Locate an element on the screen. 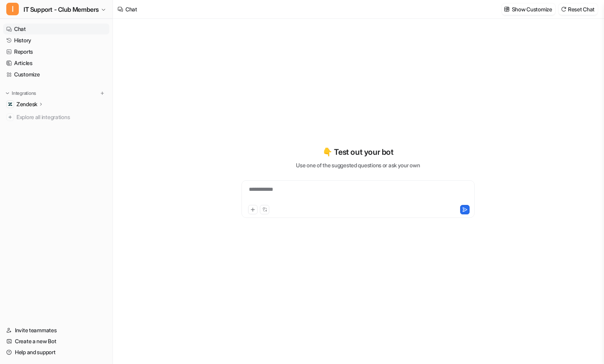 The image size is (604, 364). p: Show Customize is located at coordinates (532, 9).